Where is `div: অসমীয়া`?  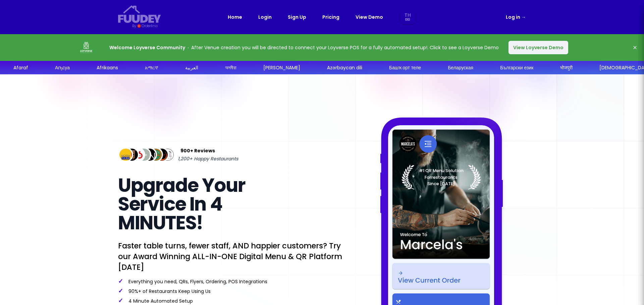
div: অসমীয়া is located at coordinates (230, 68).